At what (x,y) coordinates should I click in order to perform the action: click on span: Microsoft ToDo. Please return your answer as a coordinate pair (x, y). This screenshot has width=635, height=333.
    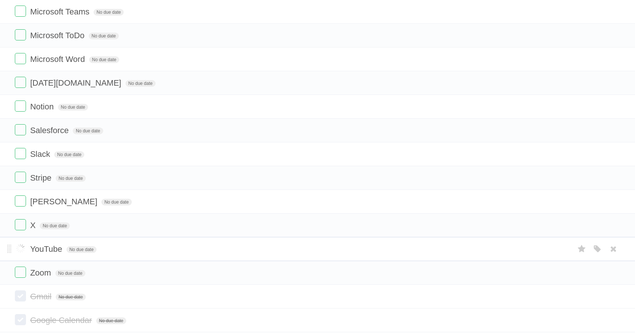
    Looking at the image, I should click on (58, 35).